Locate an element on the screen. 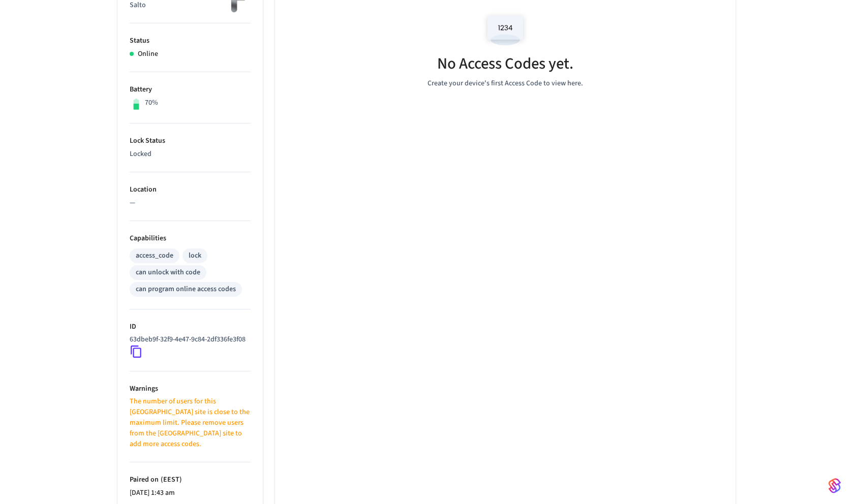 This screenshot has height=504, width=853. p: Create your device's first Access Code to view here. is located at coordinates (505, 83).